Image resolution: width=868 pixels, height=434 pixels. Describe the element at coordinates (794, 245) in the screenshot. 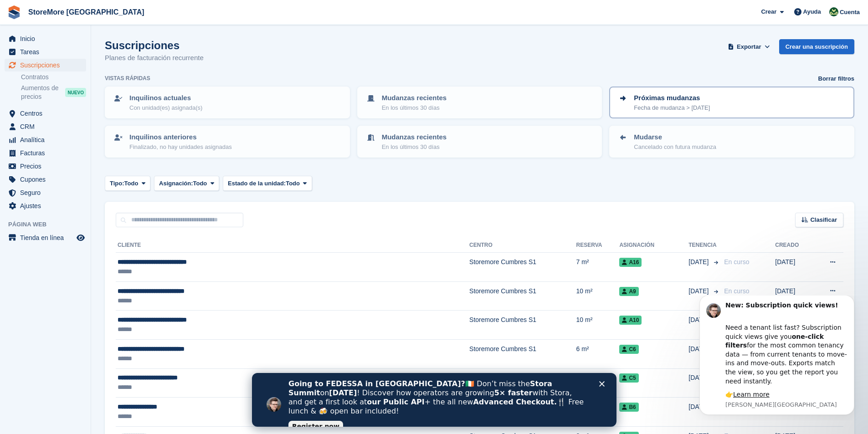

I see `th: Creado` at that location.